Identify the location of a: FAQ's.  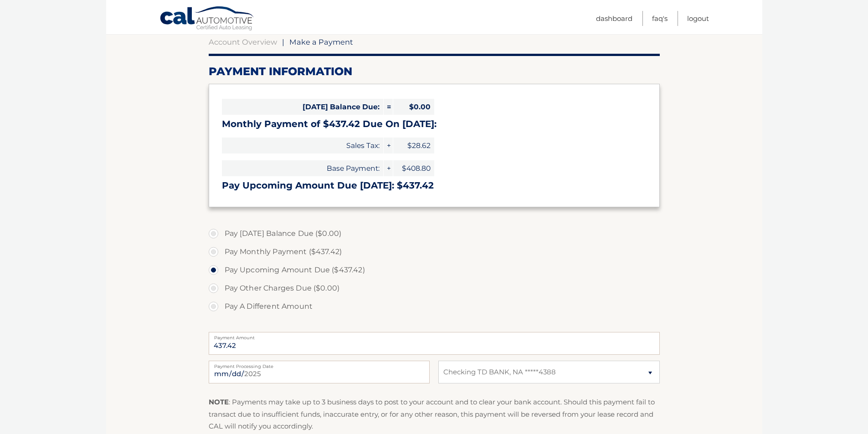
(660, 18).